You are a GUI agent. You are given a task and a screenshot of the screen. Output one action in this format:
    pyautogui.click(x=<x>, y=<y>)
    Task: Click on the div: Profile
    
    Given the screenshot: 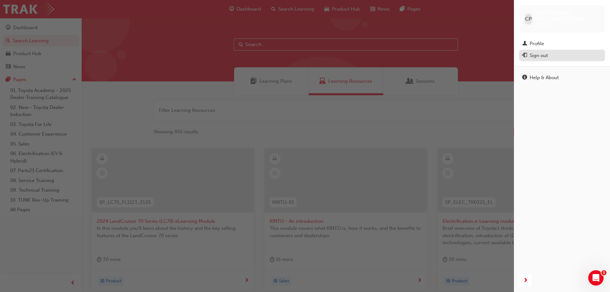 What is the action you would take?
    pyautogui.click(x=537, y=44)
    